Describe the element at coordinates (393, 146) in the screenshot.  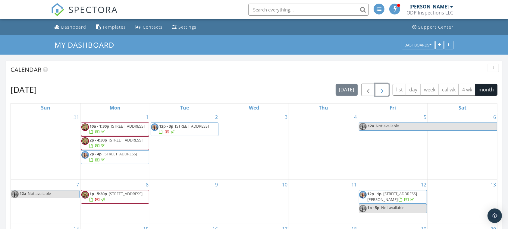
I see `td: Go to September 5, 2025` at that location.